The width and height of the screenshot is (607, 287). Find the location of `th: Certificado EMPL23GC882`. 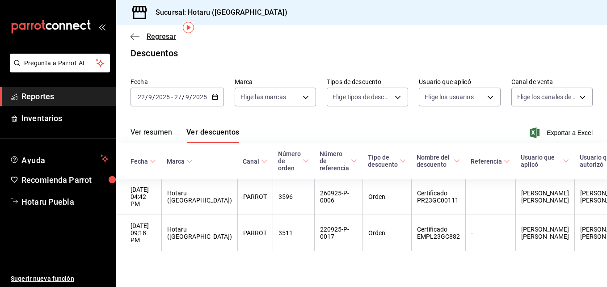

th: Certificado EMPL23GC882 is located at coordinates (438, 233).